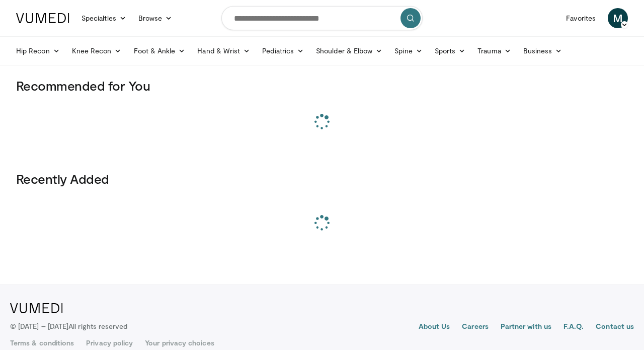 The height and width of the screenshot is (350, 644). What do you see at coordinates (618, 18) in the screenshot?
I see `span: M` at bounding box center [618, 18].